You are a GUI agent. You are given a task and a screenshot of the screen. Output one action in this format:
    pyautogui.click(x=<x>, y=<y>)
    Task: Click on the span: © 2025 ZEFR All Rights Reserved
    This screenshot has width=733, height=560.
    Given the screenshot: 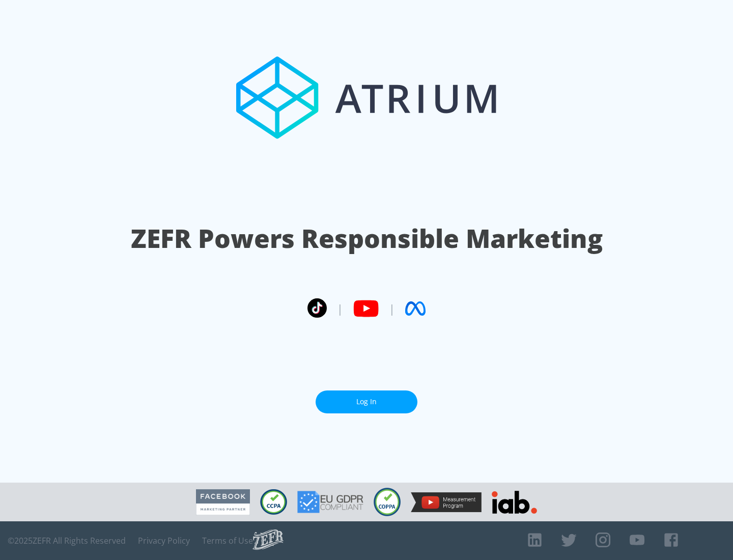 What is the action you would take?
    pyautogui.click(x=67, y=541)
    